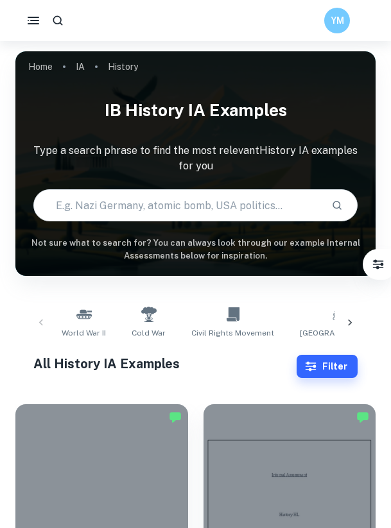  What do you see at coordinates (337, 205) in the screenshot?
I see `button: Search` at bounding box center [337, 205].